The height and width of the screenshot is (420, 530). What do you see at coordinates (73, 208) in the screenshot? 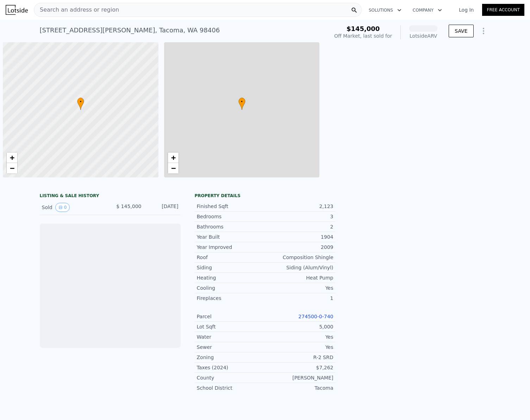
I see `div: Sold` at bounding box center [73, 208].